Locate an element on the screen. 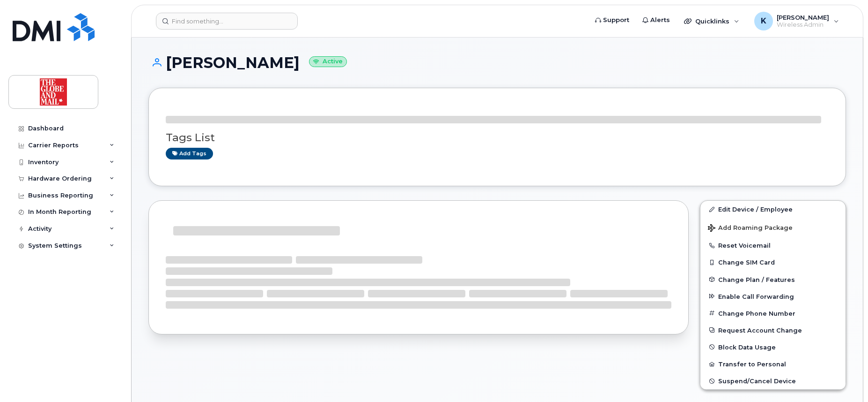 The width and height of the screenshot is (868, 402). span: Suspend/Cancel Device is located at coordinates (757, 381).